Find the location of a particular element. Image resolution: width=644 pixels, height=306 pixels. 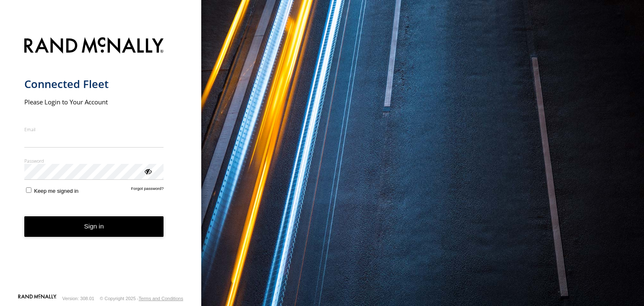

div: Version: 308.01 is located at coordinates (79, 298).